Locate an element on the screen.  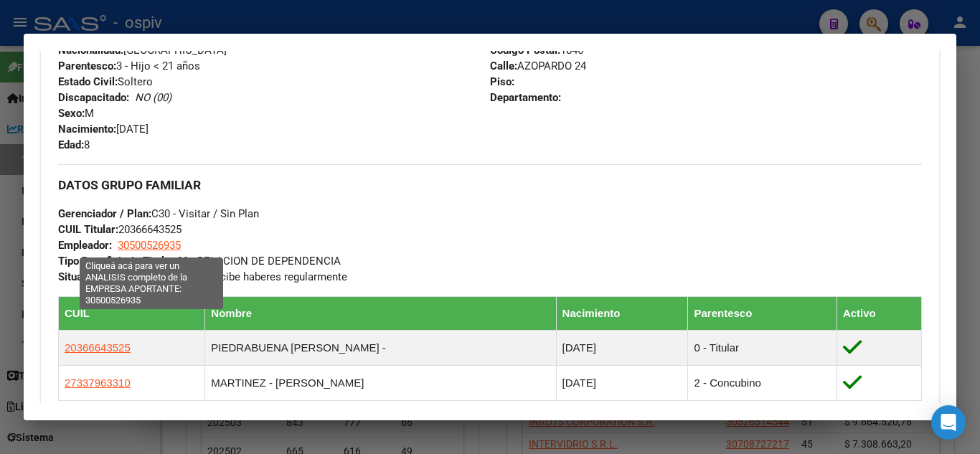
span: 27337963310 is located at coordinates (98, 382).